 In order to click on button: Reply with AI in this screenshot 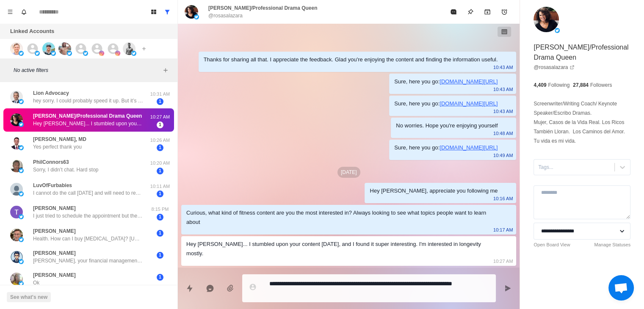, I will do `click(210, 288)`.